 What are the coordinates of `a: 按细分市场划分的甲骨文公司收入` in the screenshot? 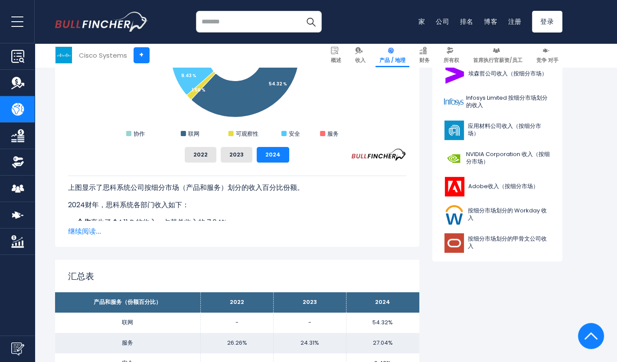 It's located at (497, 243).